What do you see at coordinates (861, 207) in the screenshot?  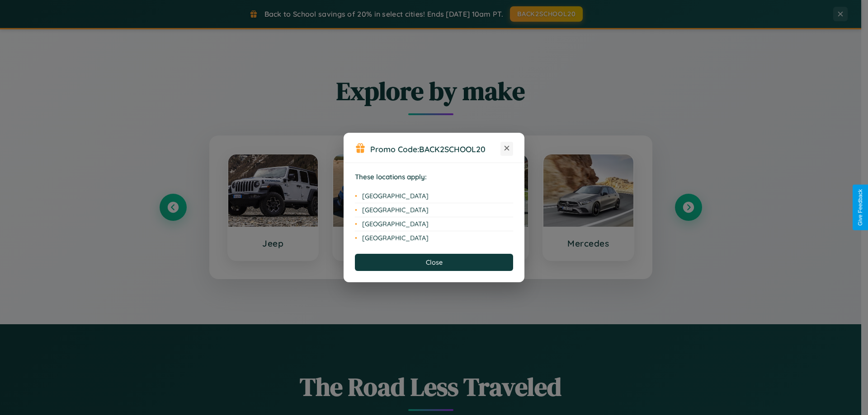 I see `div: Give Feedback` at bounding box center [861, 207].